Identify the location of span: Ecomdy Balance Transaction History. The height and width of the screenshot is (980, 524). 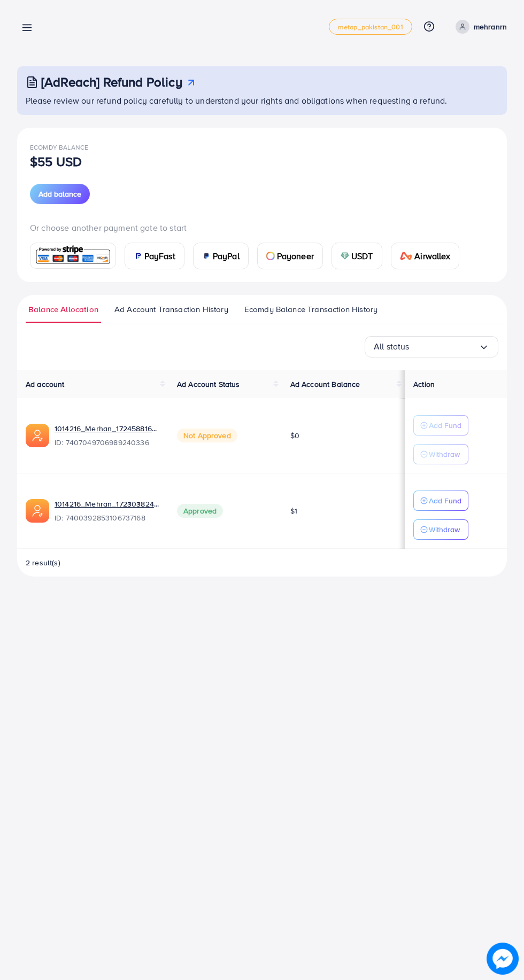
(311, 309).